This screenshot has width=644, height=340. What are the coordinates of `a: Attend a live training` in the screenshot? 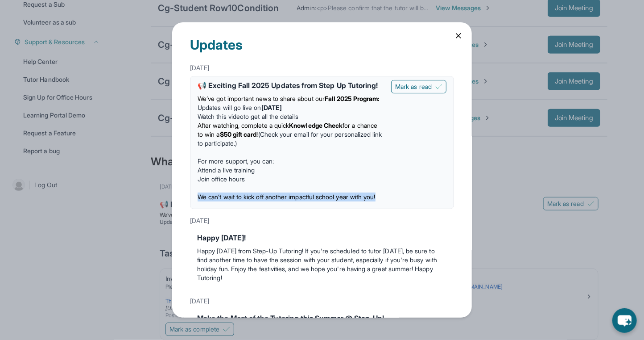 It's located at (227, 170).